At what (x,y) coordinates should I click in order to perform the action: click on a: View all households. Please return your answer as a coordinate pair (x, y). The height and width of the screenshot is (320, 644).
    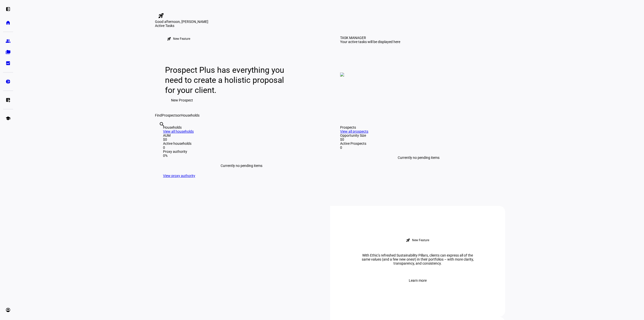
    Looking at the image, I should click on (178, 131).